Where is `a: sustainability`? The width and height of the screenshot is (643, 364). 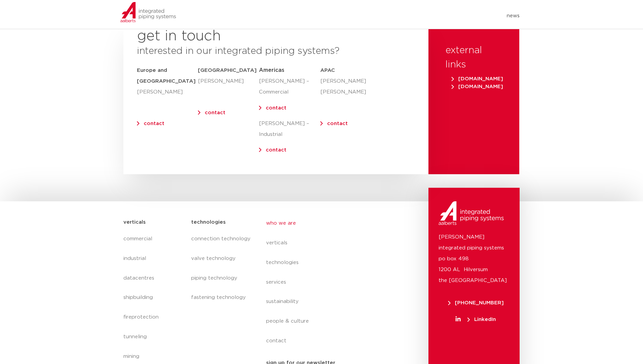
a: sustainability is located at coordinates (328, 302).